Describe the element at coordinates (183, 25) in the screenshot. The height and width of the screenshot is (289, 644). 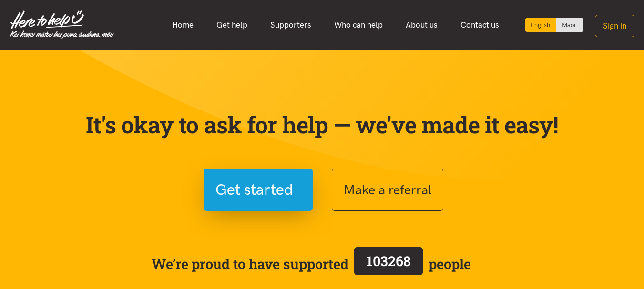
I see `a: Home` at that location.